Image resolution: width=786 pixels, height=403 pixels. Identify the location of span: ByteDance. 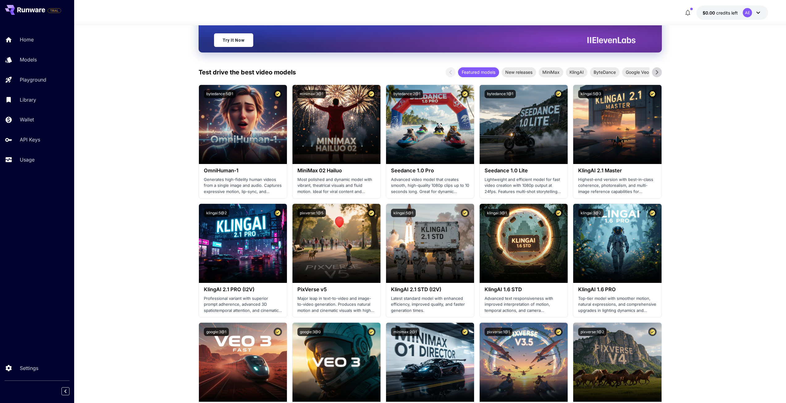
(605, 72).